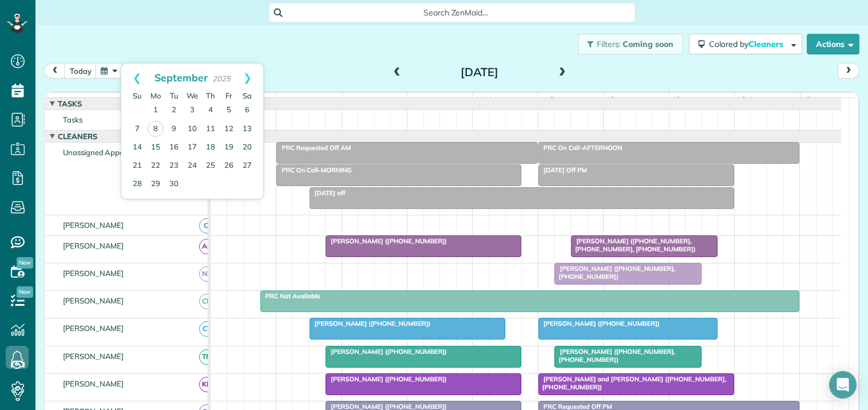 Image resolution: width=868 pixels, height=410 pixels. What do you see at coordinates (192, 166) in the screenshot?
I see `a: 24` at bounding box center [192, 166].